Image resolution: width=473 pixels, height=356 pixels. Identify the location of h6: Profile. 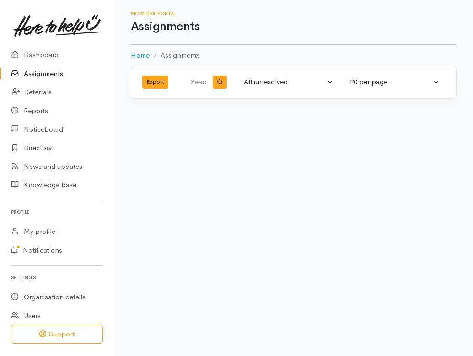
(57, 212).